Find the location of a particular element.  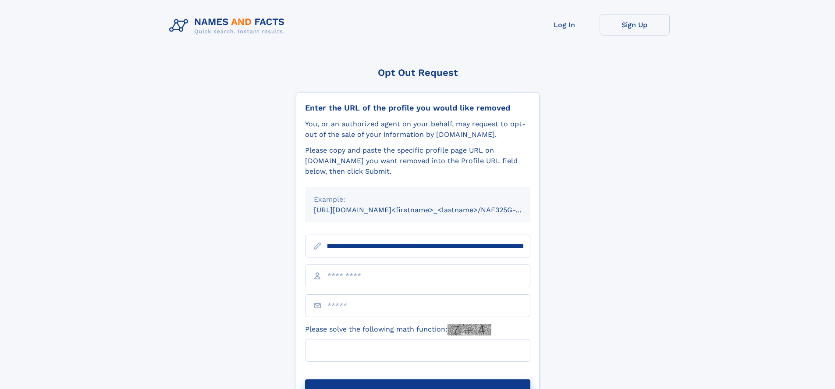

div: You, or an authorized agent on your behalf, may request to opt-out of the sale of your informatio... is located at coordinates (418, 129).